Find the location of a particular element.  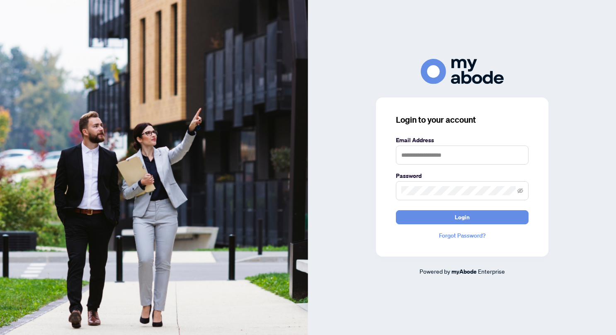

label: Email Address is located at coordinates (462, 140).